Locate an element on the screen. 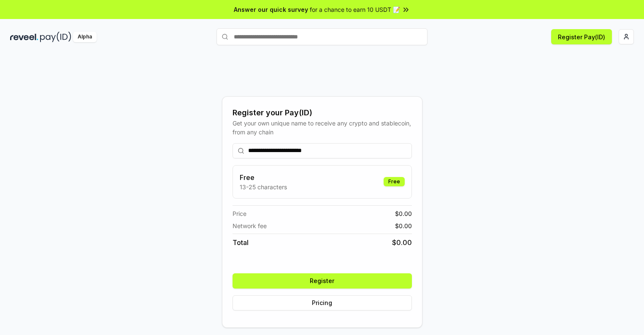 The image size is (644, 335). span: Answer our quick survey is located at coordinates (271, 9).